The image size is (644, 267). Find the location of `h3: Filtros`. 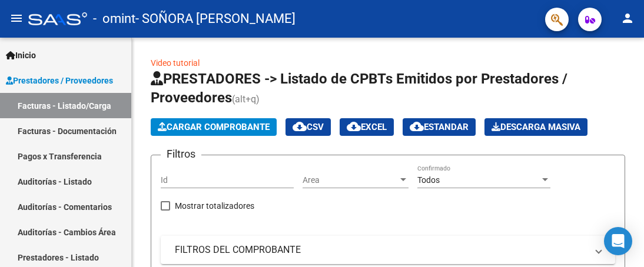

h3: Filtros is located at coordinates (181, 154).